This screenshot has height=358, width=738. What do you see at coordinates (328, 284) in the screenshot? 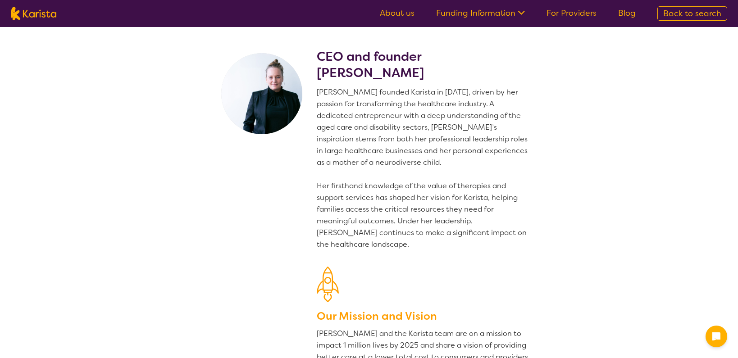
I see `img: Our Mission` at bounding box center [328, 284].